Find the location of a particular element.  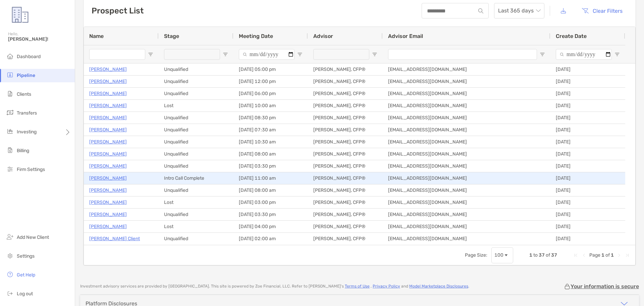

img: input icon is located at coordinates (480, 11).